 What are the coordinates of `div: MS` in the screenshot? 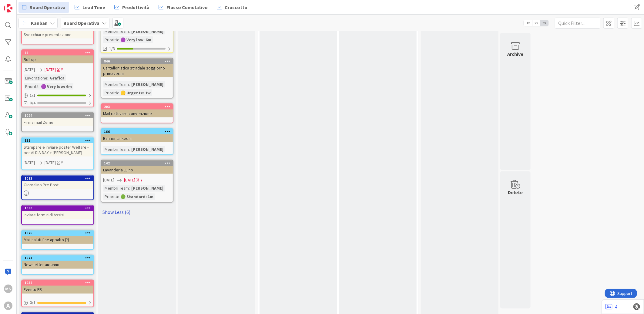 It's located at (8, 289).